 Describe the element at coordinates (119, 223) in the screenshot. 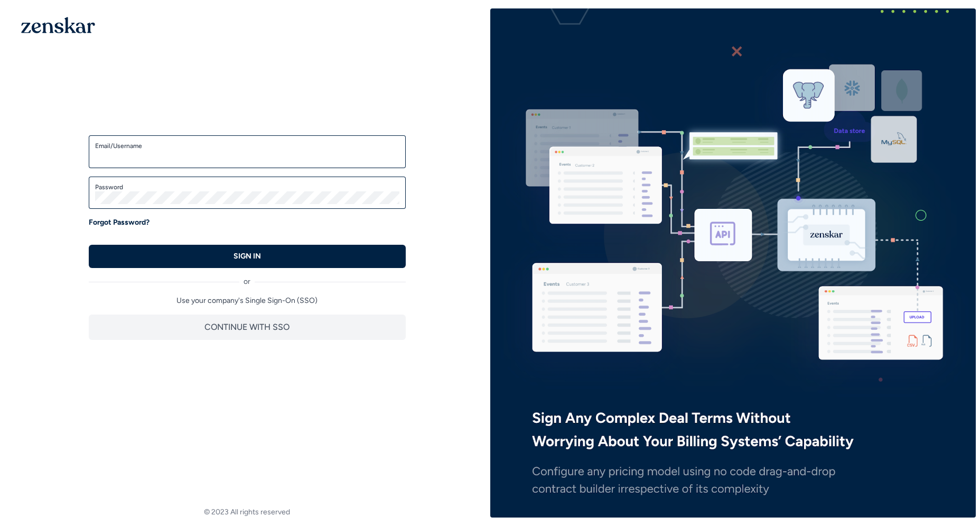

I see `p: Forgot Password?` at that location.